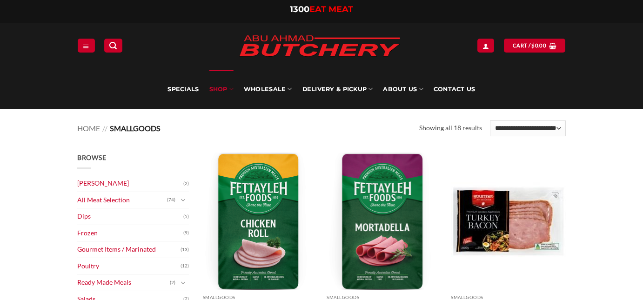 The width and height of the screenshot is (643, 300). What do you see at coordinates (528, 128) in the screenshot?
I see `select: Shop order` at bounding box center [528, 128].